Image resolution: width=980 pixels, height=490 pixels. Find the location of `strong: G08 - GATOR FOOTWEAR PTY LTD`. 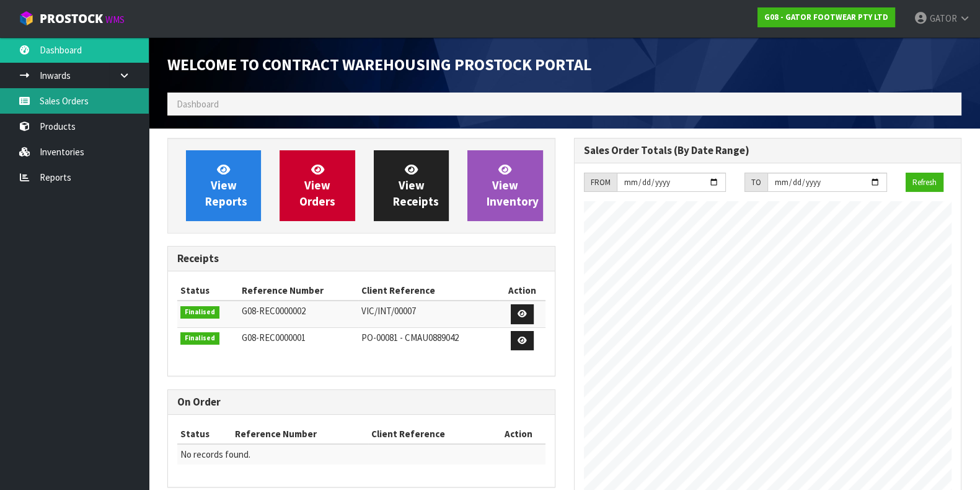

strong: G08 - GATOR FOOTWEAR PTY LTD is located at coordinates (827, 17).